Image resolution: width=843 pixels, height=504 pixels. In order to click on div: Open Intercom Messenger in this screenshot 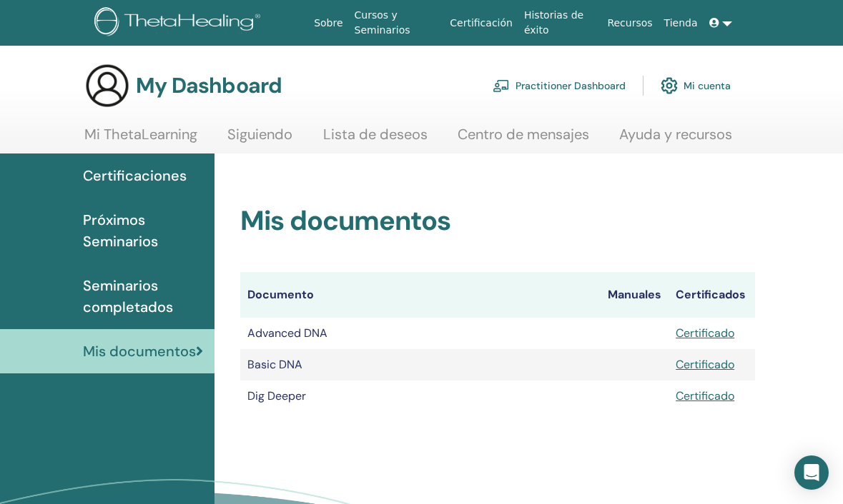, I will do `click(812, 473)`.